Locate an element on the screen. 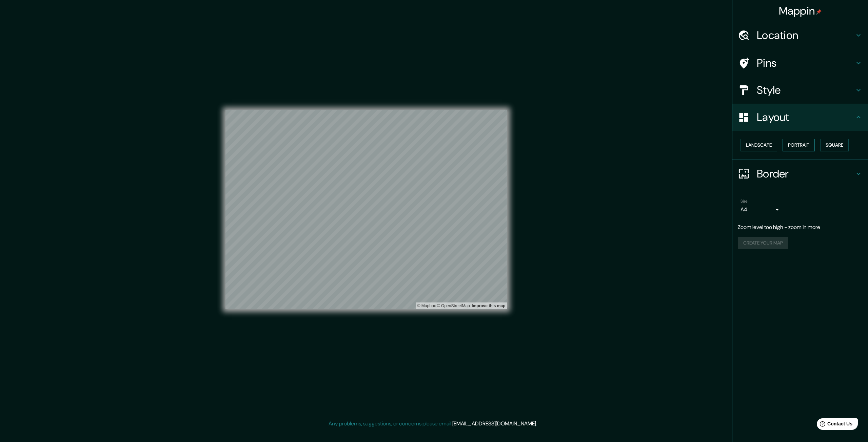 This screenshot has width=868, height=442. a: OpenStreetMap is located at coordinates (453, 306).